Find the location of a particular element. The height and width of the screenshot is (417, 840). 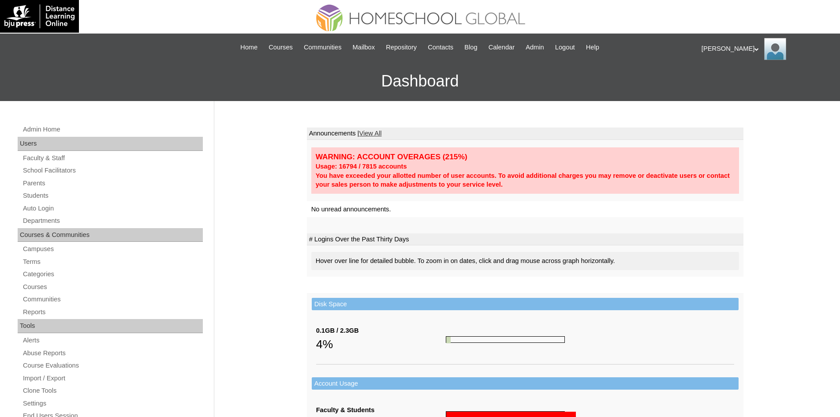

span: Courses is located at coordinates (280, 47).